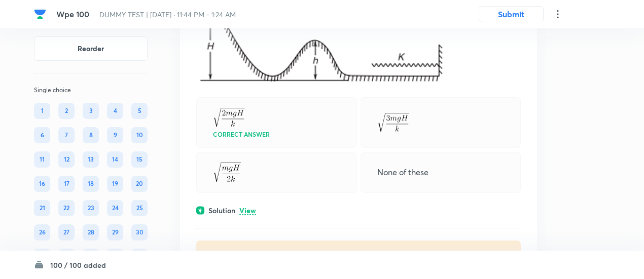  I want to click on div: 28, so click(91, 232).